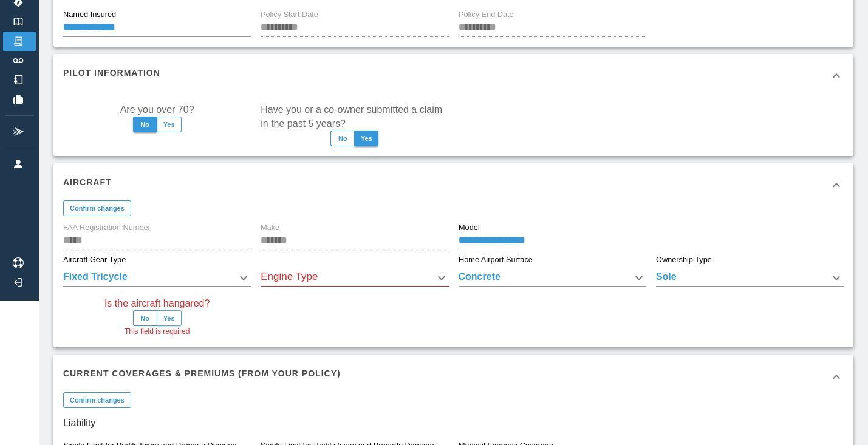  What do you see at coordinates (157, 109) in the screenshot?
I see `label: Are you over 70?` at bounding box center [157, 109].